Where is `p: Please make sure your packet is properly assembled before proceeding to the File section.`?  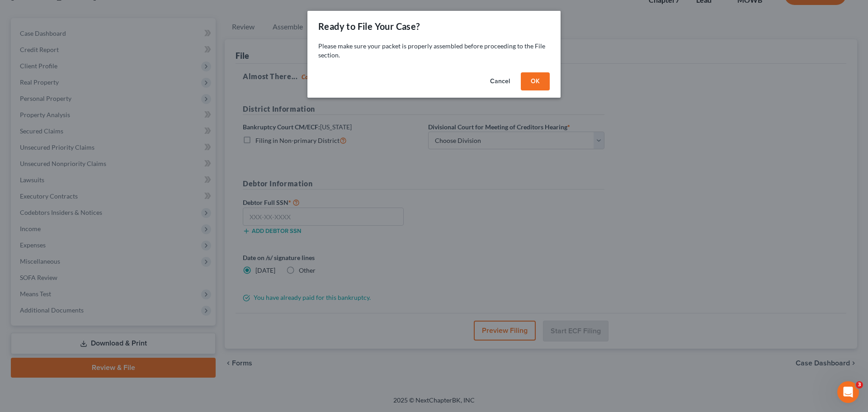
p: Please make sure your packet is properly assembled before proceeding to the File section. is located at coordinates (434, 51).